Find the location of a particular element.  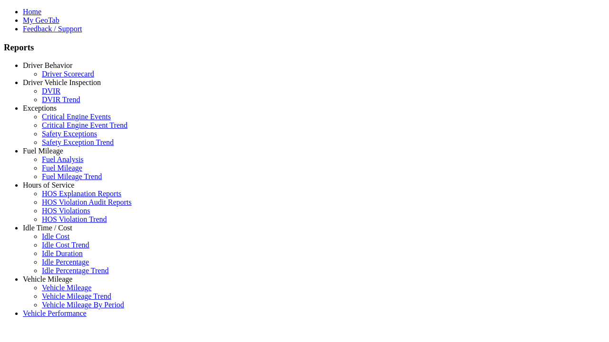

a: Fuel Analysis is located at coordinates (63, 159).